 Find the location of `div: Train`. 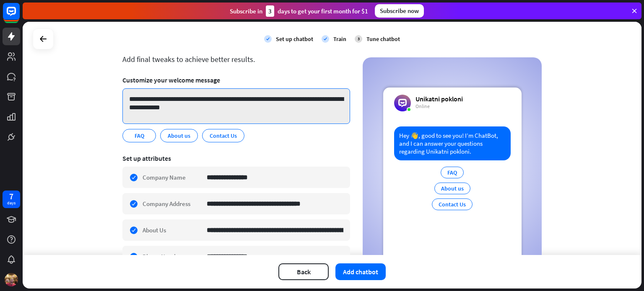

div: Train is located at coordinates (340, 39).